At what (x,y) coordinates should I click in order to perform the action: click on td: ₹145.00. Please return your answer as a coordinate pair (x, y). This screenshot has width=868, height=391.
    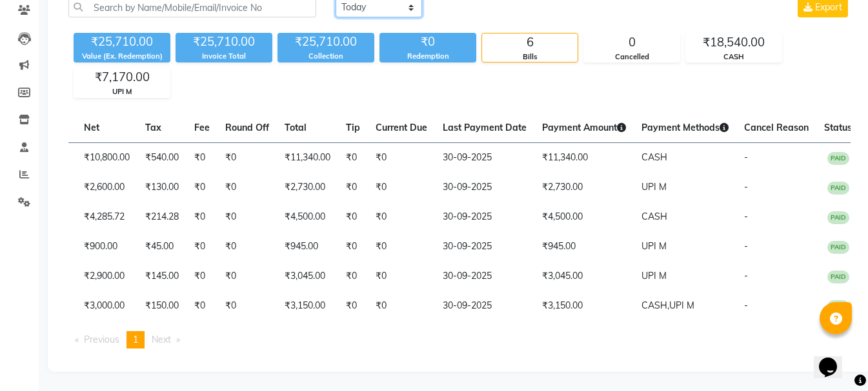
    Looking at the image, I should click on (162, 276).